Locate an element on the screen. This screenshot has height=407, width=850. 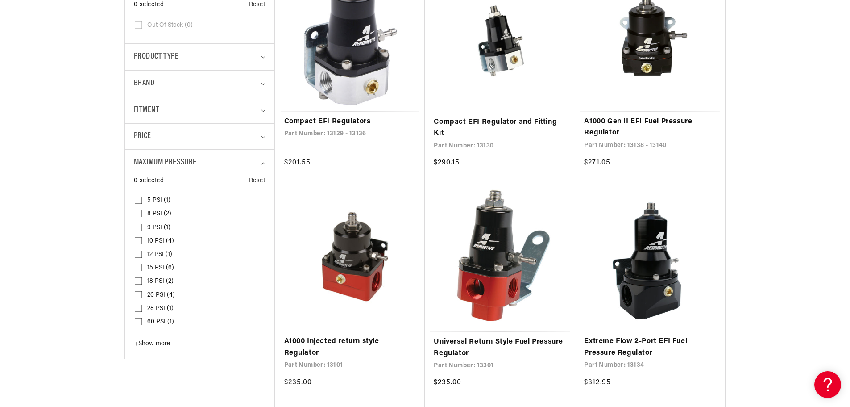
a: Extreme Flow 2-Port EFI Fuel Pressure Regulator is located at coordinates (650, 347).